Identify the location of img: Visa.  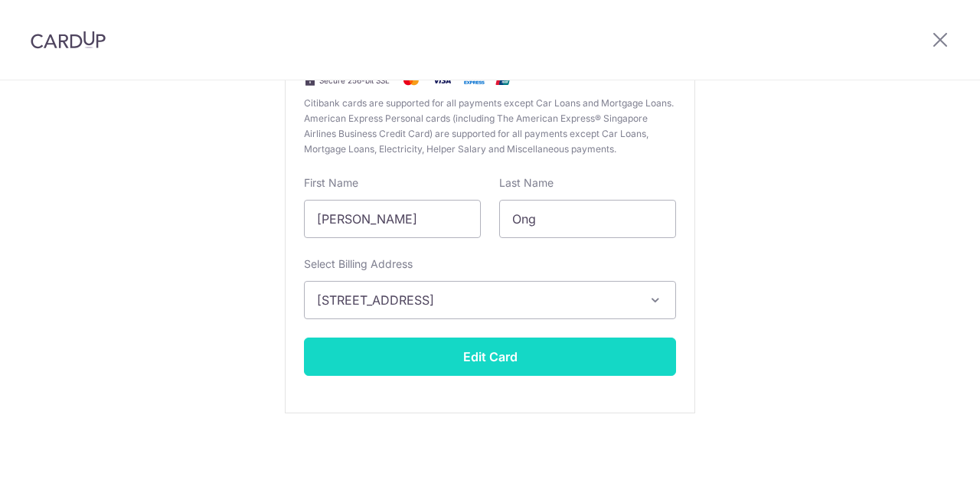
(442, 80).